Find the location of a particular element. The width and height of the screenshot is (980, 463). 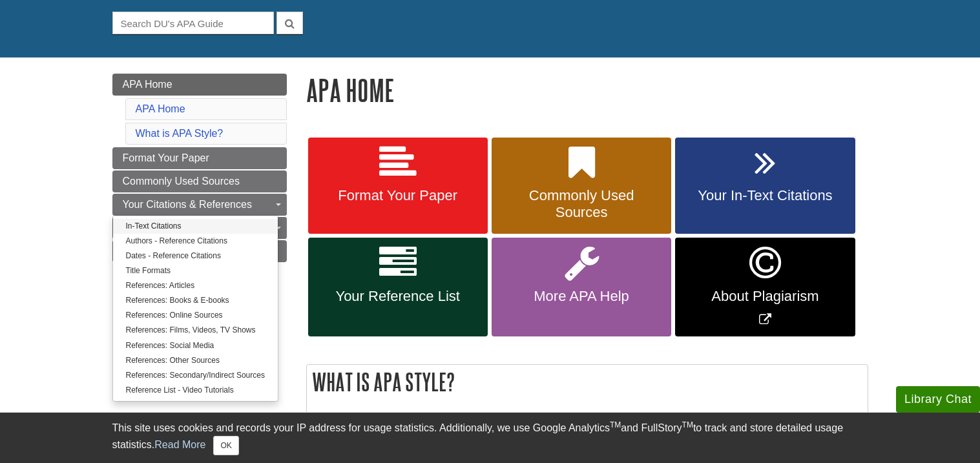

span: Your In-Text Citations is located at coordinates (765, 196).